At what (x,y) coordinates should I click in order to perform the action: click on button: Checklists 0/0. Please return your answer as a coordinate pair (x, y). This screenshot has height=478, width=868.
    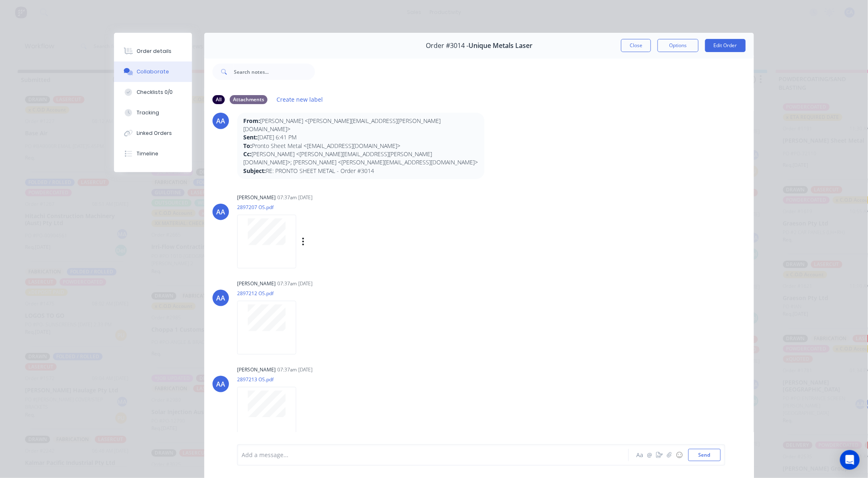
    Looking at the image, I should click on (153, 92).